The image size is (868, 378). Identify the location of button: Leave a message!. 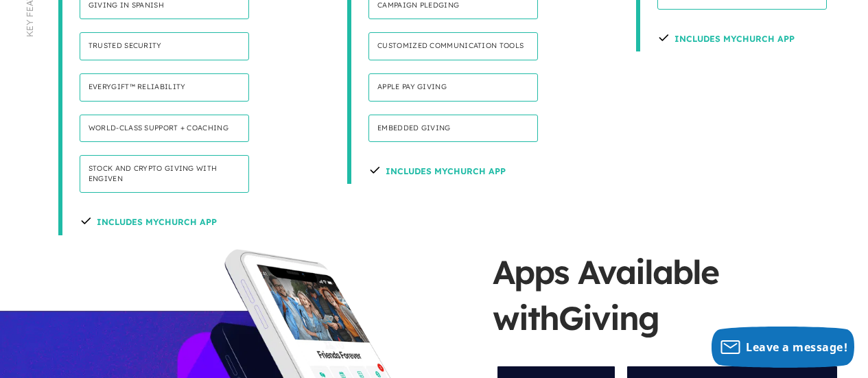
(783, 348).